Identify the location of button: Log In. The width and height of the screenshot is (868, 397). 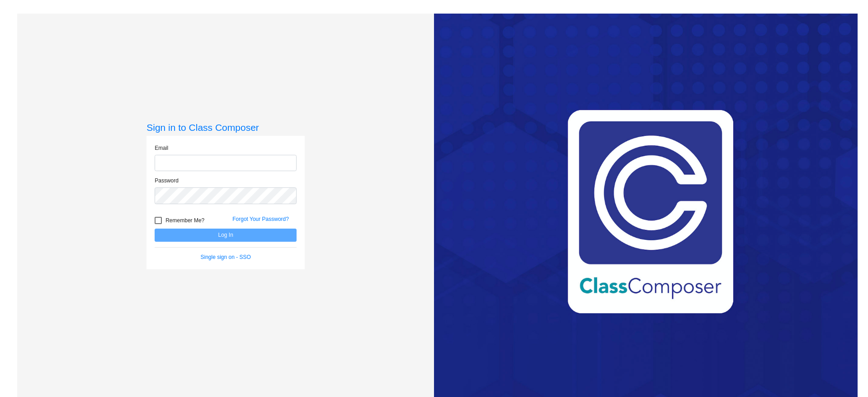
(225, 235).